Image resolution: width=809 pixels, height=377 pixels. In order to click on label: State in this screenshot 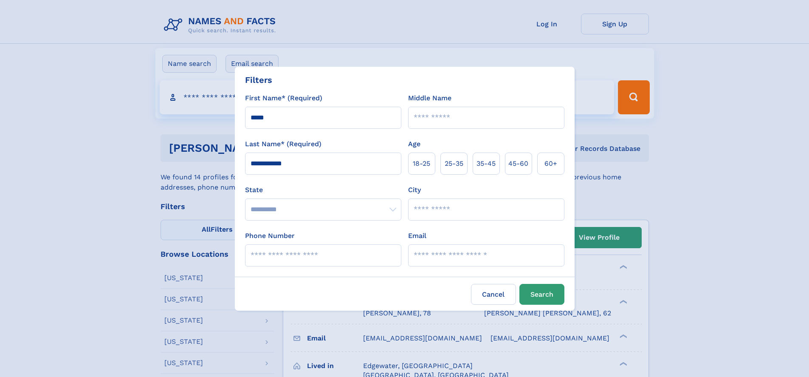, I will do `click(323, 190)`.